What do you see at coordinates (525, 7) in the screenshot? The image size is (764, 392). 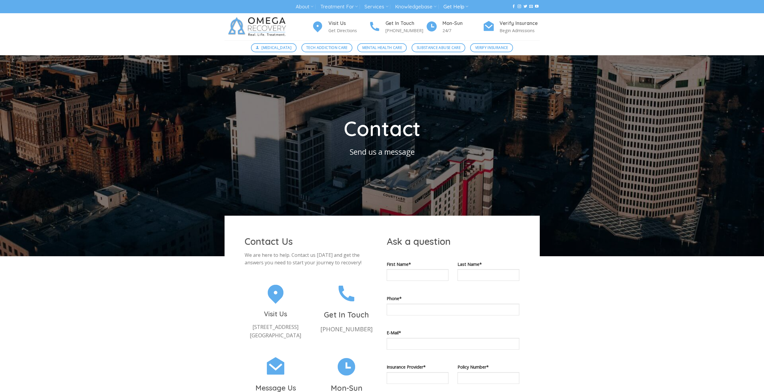 I see `a: Follow on Twitter` at bounding box center [525, 7].